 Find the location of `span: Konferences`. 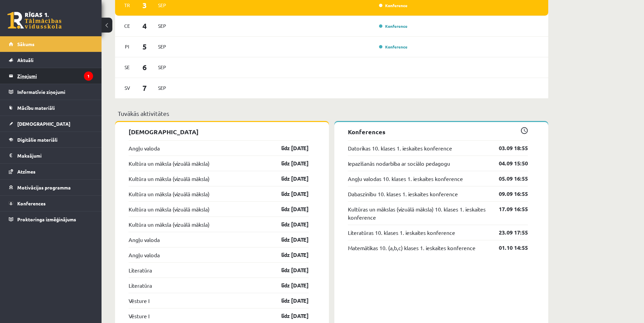

span: Konferences is located at coordinates (32, 203).